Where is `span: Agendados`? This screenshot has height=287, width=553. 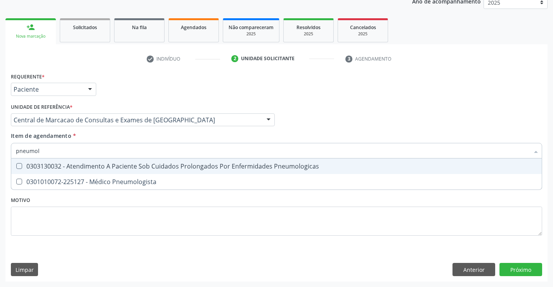 span: Agendados is located at coordinates (194, 27).